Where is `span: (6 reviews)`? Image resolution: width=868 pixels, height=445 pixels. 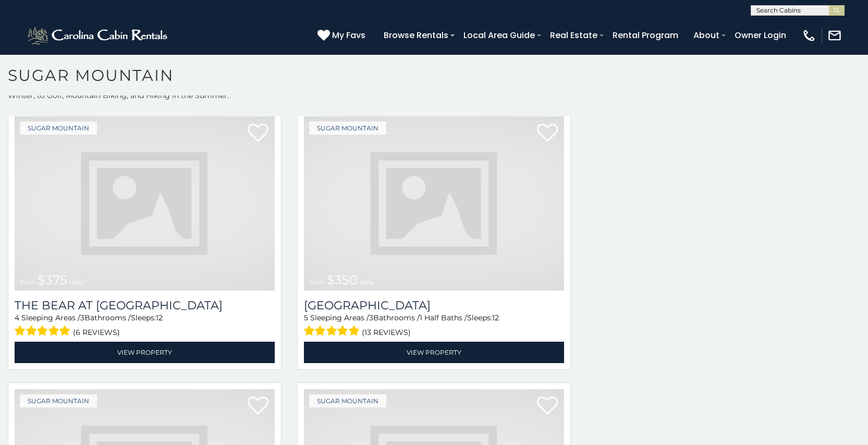
span: (6 reviews) is located at coordinates (96, 332).